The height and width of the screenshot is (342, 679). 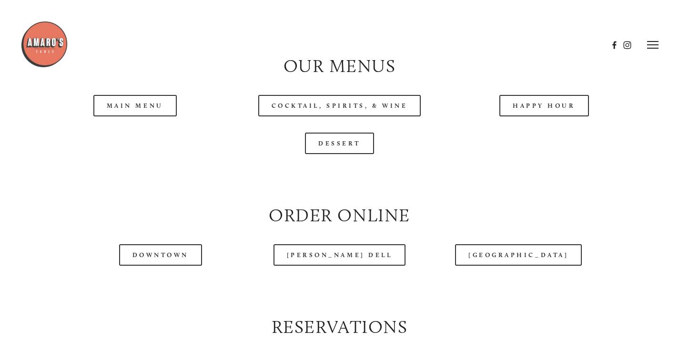 I want to click on h2: Reservations, so click(x=340, y=326).